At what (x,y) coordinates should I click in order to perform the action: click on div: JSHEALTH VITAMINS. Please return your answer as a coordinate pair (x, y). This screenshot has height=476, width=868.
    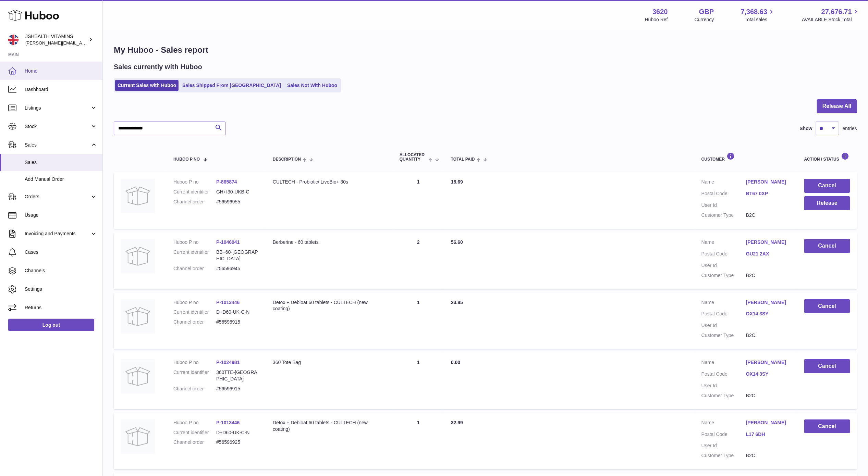
    Looking at the image, I should click on (56, 40).